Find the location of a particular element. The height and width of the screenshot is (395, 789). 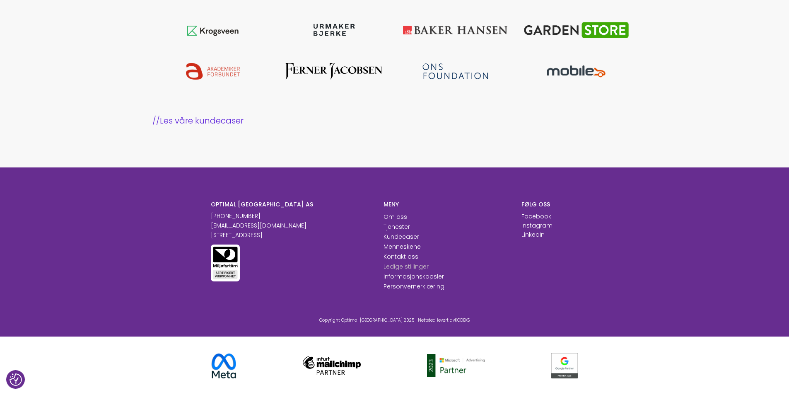

a: Kontakt oss is located at coordinates (401, 256).